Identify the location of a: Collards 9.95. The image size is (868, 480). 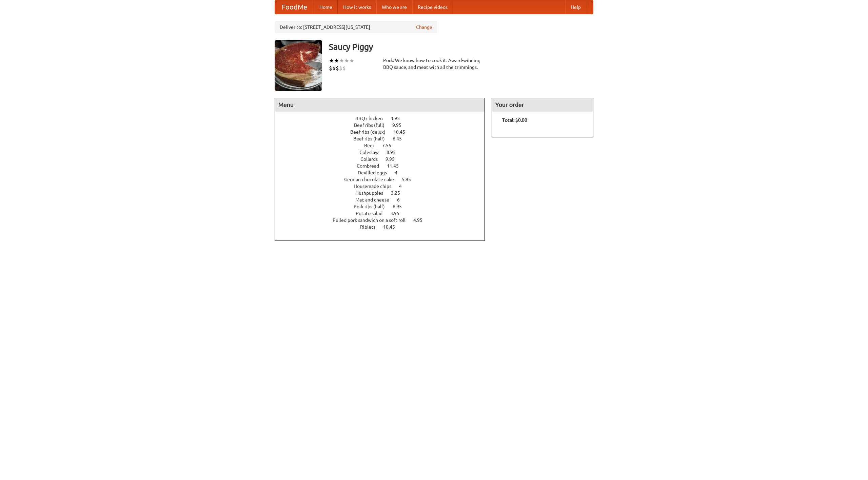
(383, 159).